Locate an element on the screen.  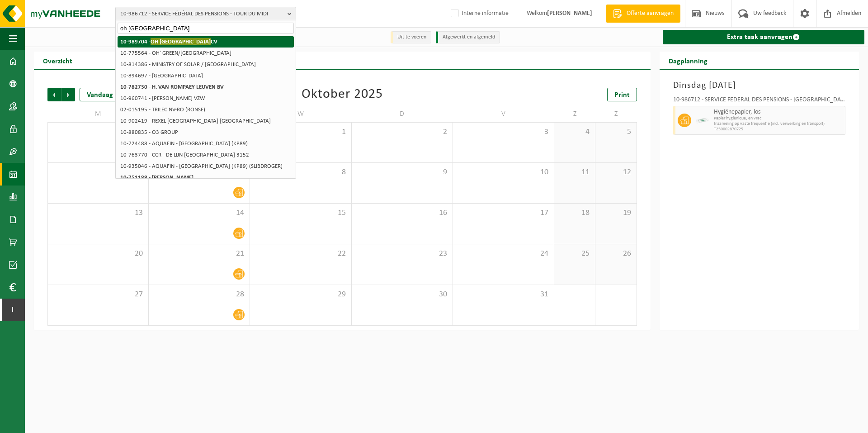
span: Volgende is located at coordinates (69, 95).